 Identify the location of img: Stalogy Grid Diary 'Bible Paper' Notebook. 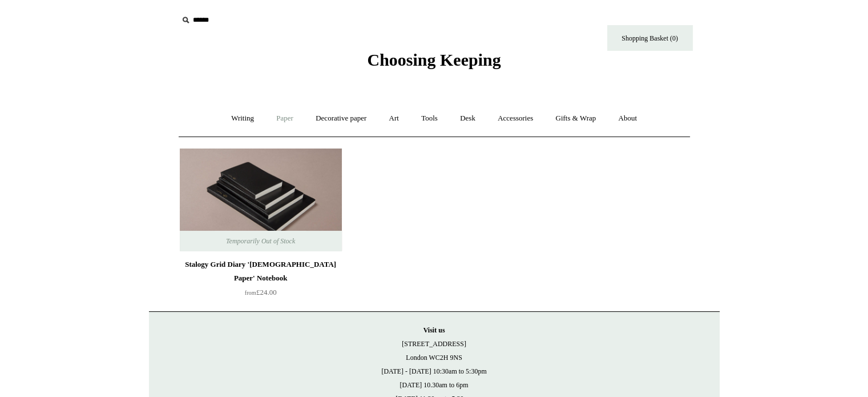
(261, 200).